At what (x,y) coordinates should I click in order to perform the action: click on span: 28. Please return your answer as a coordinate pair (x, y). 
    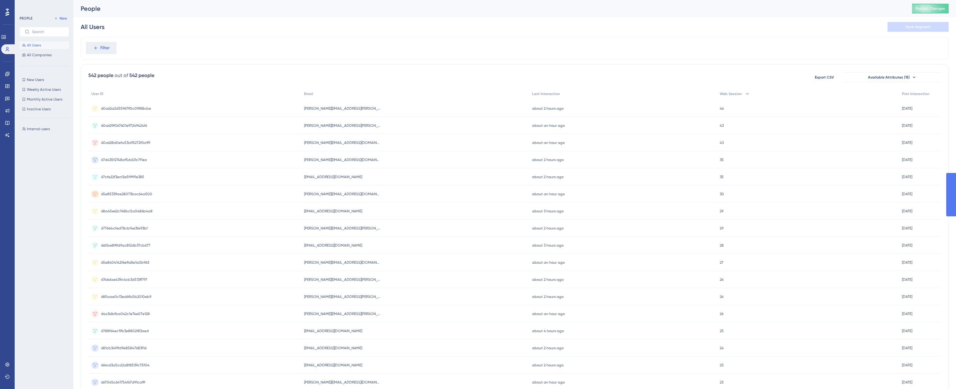
    Looking at the image, I should click on (721, 245).